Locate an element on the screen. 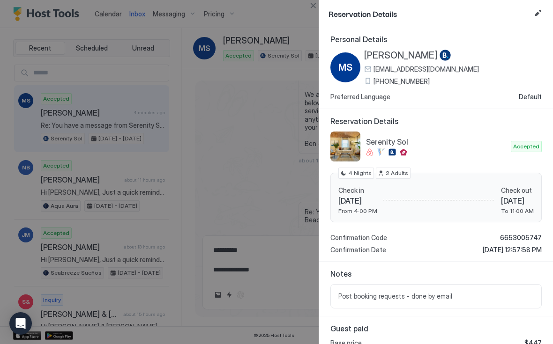 The image size is (553, 344). div: listing image is located at coordinates (345, 147).